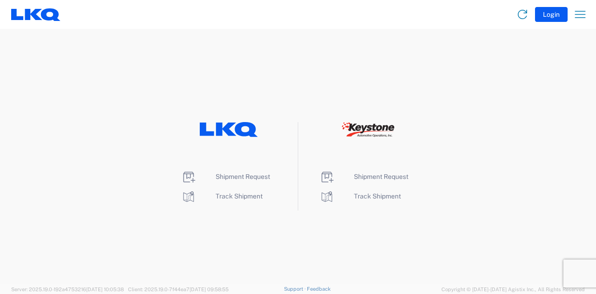  Describe the element at coordinates (551, 14) in the screenshot. I see `button: Login` at that location.